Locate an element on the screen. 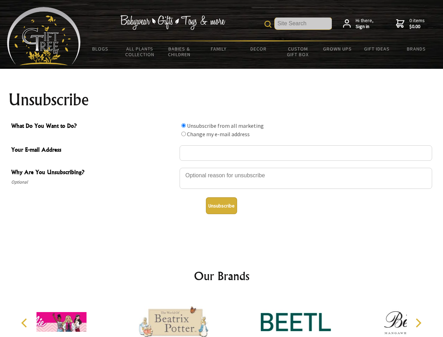  a: Custom Gift Box is located at coordinates (298, 52).